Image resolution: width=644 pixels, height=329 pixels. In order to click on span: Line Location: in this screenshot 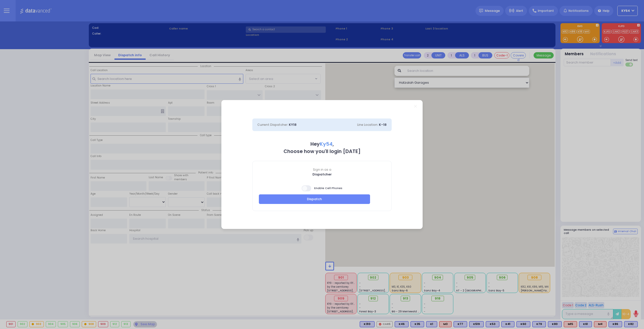, I will do `click(368, 125)`.